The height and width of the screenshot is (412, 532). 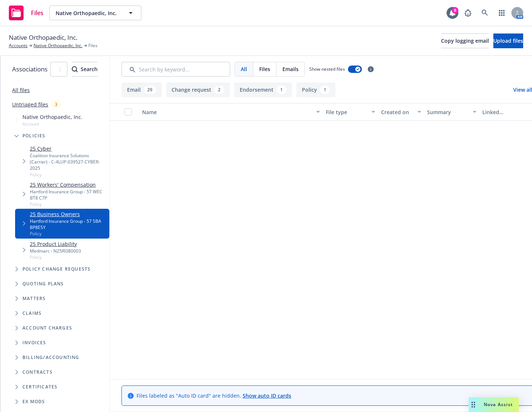 What do you see at coordinates (175, 69) in the screenshot?
I see `input: Search by keyword...` at bounding box center [175, 69].